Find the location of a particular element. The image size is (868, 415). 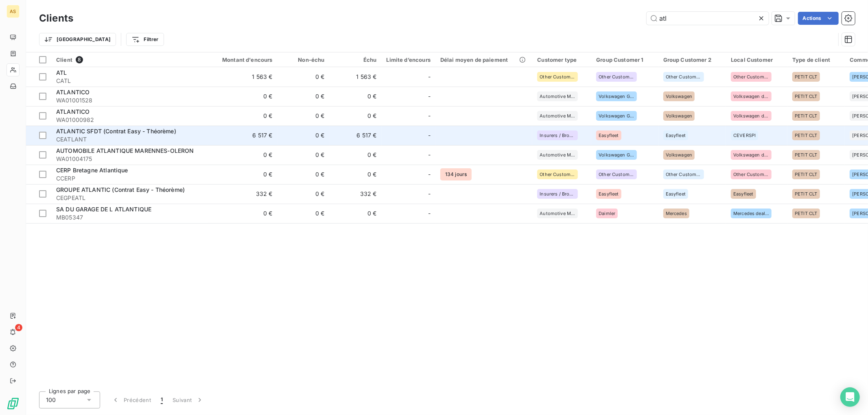

div: Group Customer 2 is located at coordinates (692, 59).